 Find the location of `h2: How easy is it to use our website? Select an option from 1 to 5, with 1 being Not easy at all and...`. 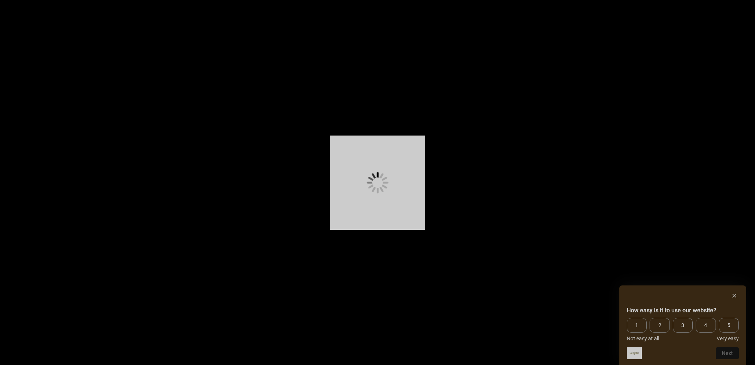

h2: How easy is it to use our website? Select an option from 1 to 5, with 1 being Not easy at all and... is located at coordinates (682, 311).